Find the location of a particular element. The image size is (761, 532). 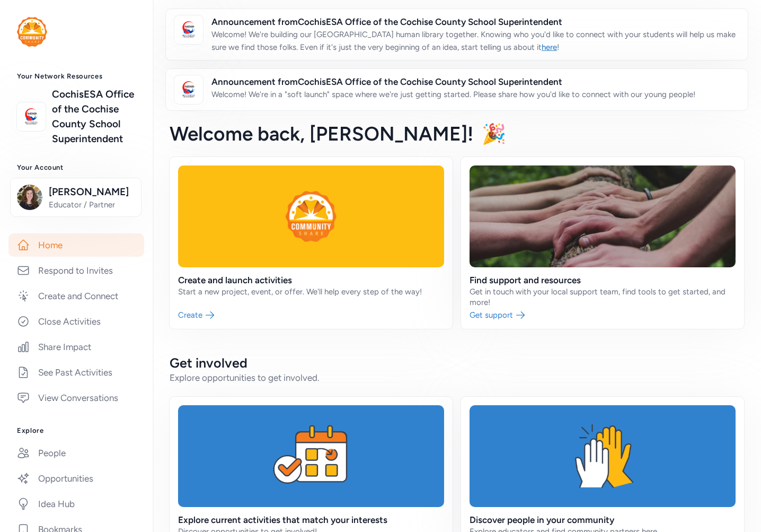

div: Explore opportunities to get involved. is located at coordinates (456, 377).